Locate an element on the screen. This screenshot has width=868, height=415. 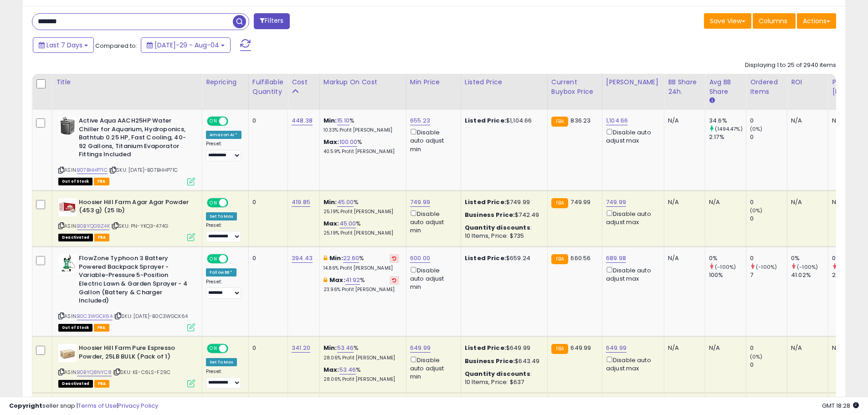
span: Compared to: is located at coordinates (116, 46).